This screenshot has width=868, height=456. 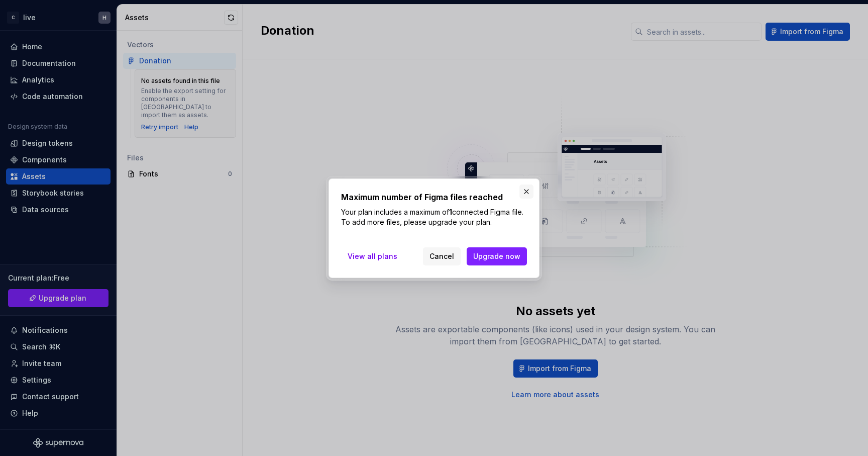 I want to click on a: View all plans, so click(x=372, y=256).